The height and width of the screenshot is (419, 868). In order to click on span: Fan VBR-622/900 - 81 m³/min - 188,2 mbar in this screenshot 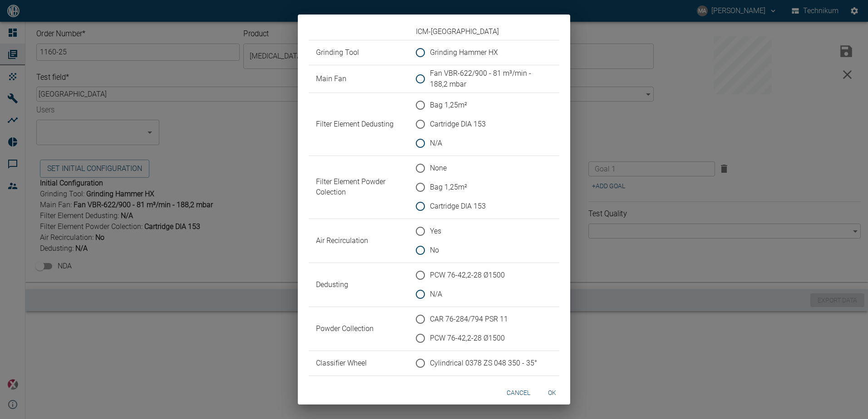, I will do `click(487, 79)`.